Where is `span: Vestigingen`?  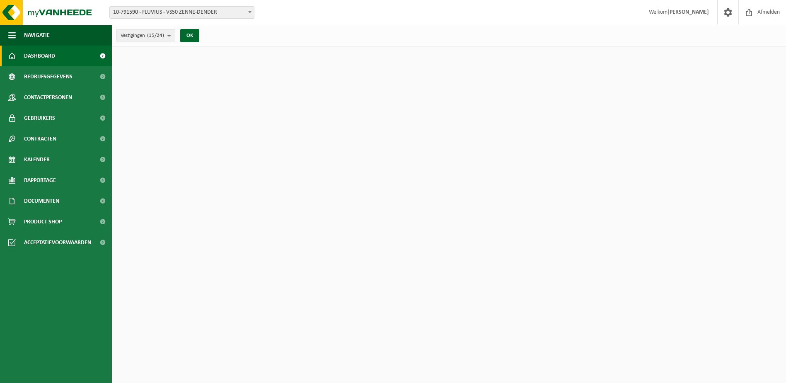 span: Vestigingen is located at coordinates (142, 36).